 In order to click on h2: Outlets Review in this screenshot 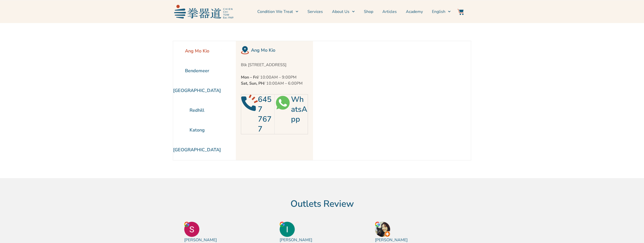, I will do `click(322, 204)`.